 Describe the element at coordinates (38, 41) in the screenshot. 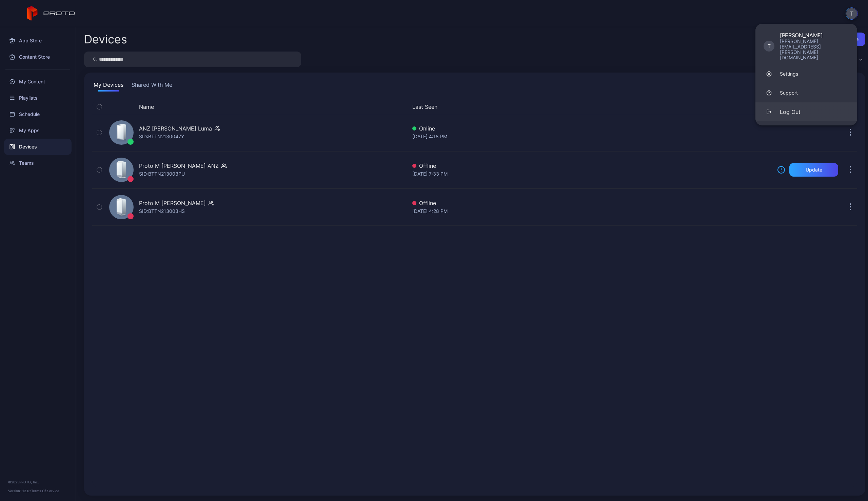

I see `div: App Store` at that location.